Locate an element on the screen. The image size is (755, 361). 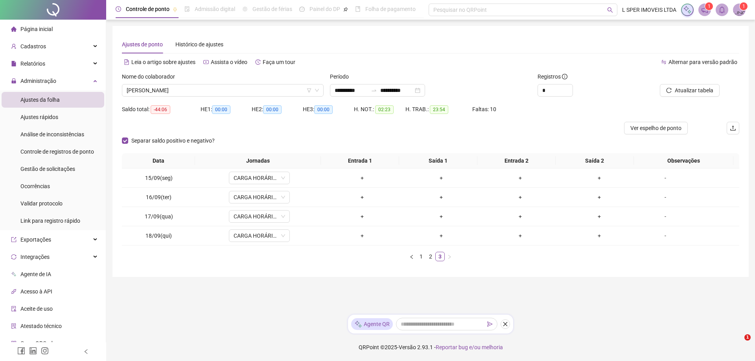
span: Exportações is located at coordinates (36, 240).